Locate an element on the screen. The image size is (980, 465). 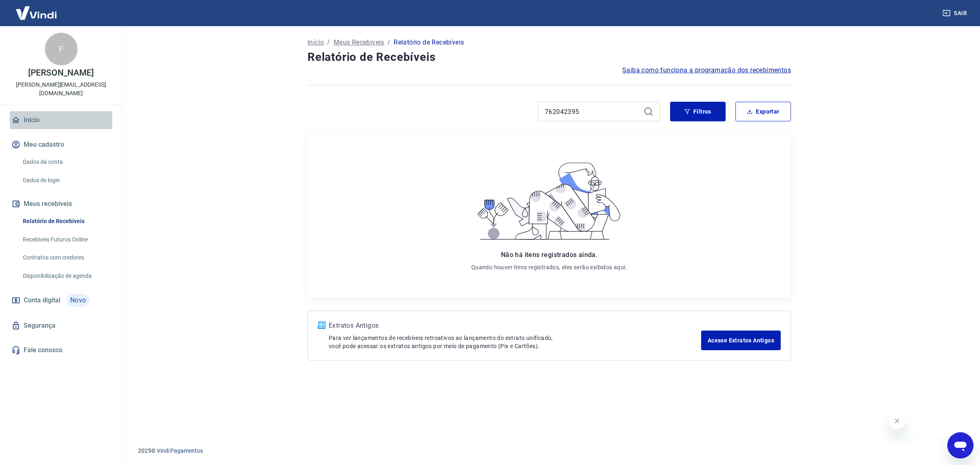
a: Disponibilização de agenda is located at coordinates (66, 276).